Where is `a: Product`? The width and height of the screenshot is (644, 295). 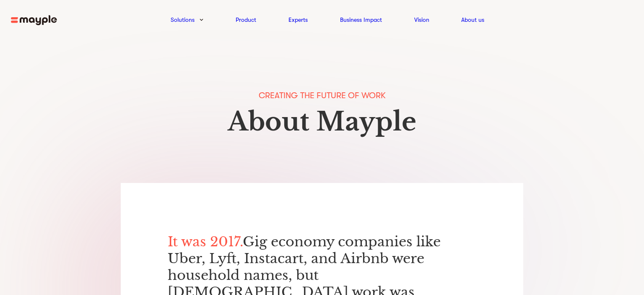
a: Product is located at coordinates (246, 20).